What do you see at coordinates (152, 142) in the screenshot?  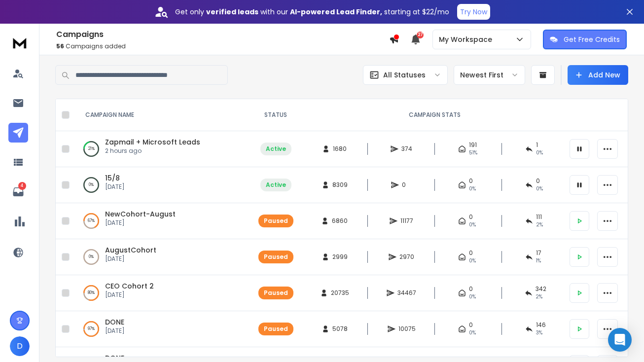 I see `span: Zapmail + Microsoft Leads` at bounding box center [152, 142].